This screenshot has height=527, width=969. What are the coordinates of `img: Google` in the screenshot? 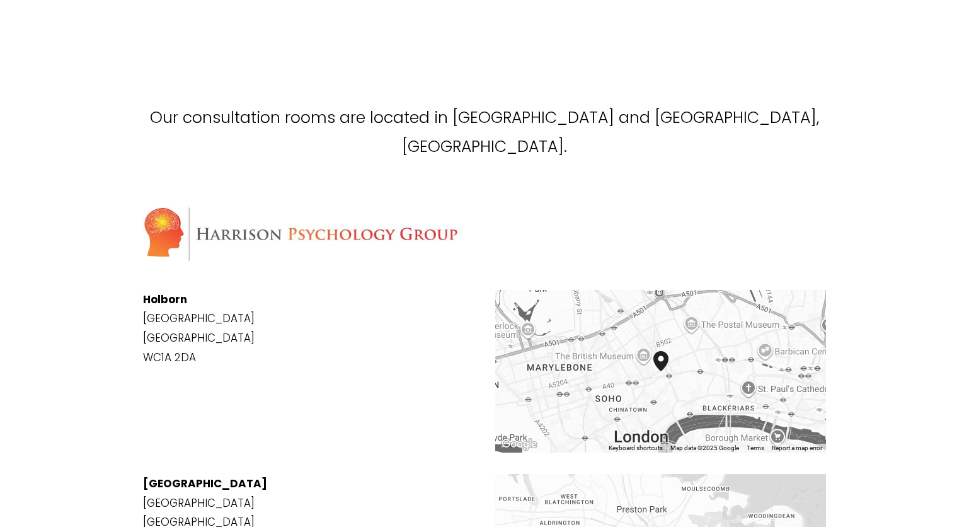 It's located at (519, 444).